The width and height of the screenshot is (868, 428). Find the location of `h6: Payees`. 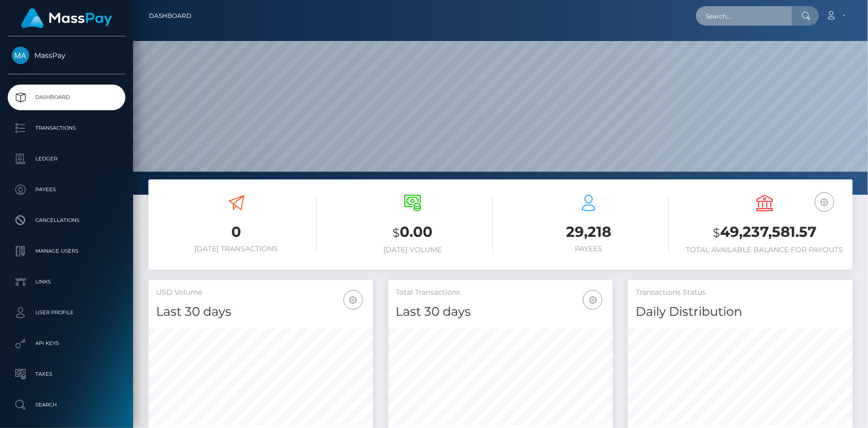

h6: Payees is located at coordinates (589, 249).